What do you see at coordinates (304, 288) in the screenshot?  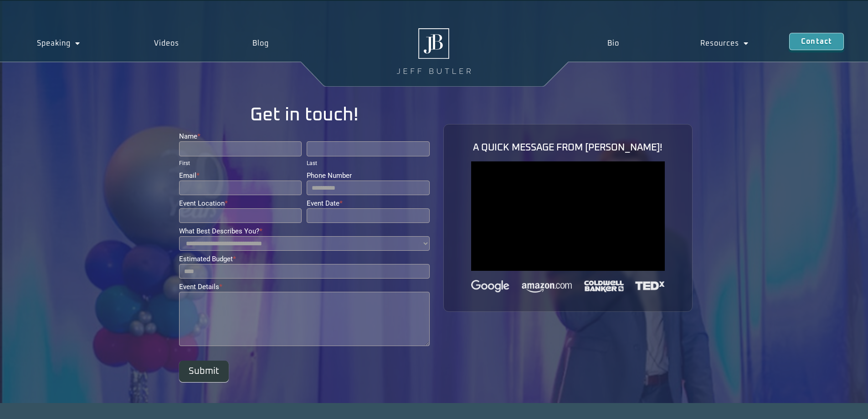 I see `label: Event Details` at bounding box center [304, 288].